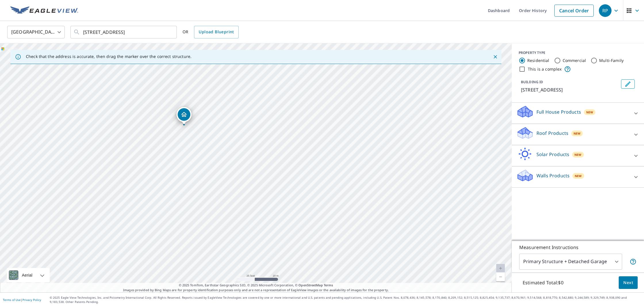 Image resolution: width=644 pixels, height=307 pixels. I want to click on div: Dropped pin, building 1, Residential property, 370 Blackberry Trl Sapphire, NC 28774, so click(184, 116).